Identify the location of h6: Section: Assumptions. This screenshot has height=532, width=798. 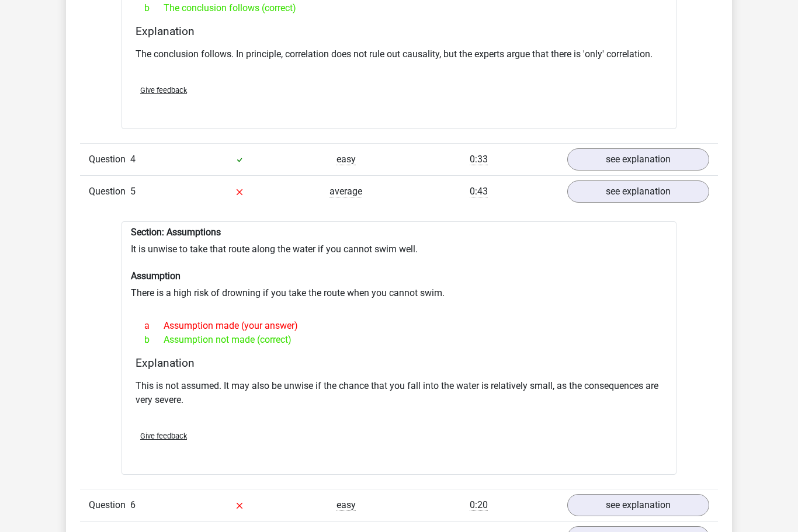
(399, 232).